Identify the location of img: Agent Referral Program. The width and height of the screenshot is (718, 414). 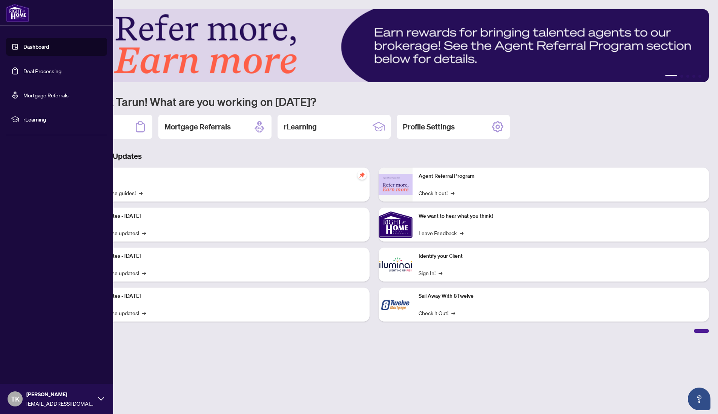
(396, 184).